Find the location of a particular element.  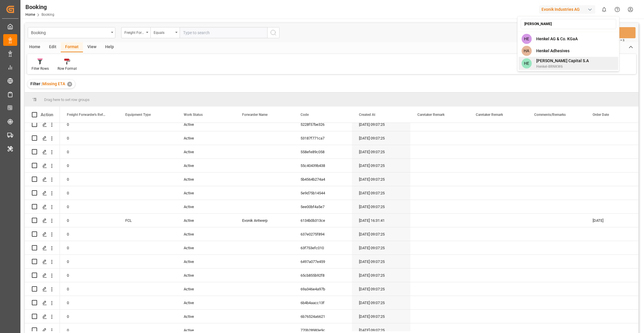

span: Henkel AG & Co. KGaA is located at coordinates (557, 39).